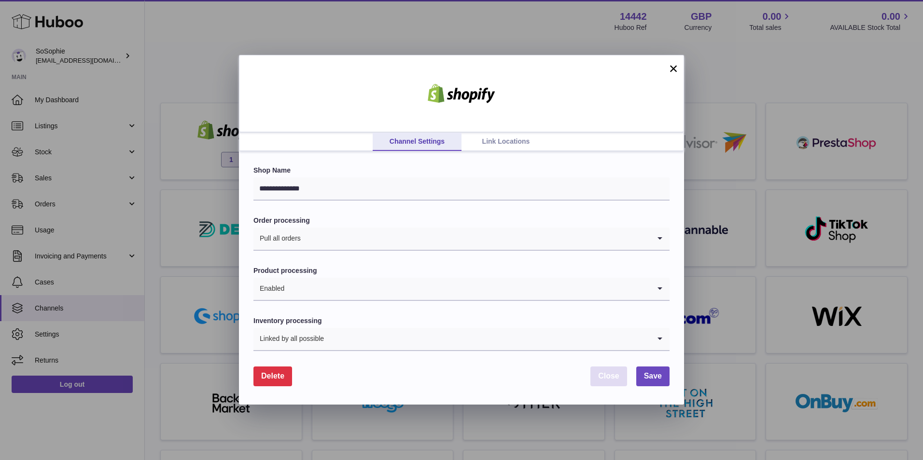 The height and width of the screenshot is (460, 923). I want to click on a: Channel Settings, so click(417, 142).